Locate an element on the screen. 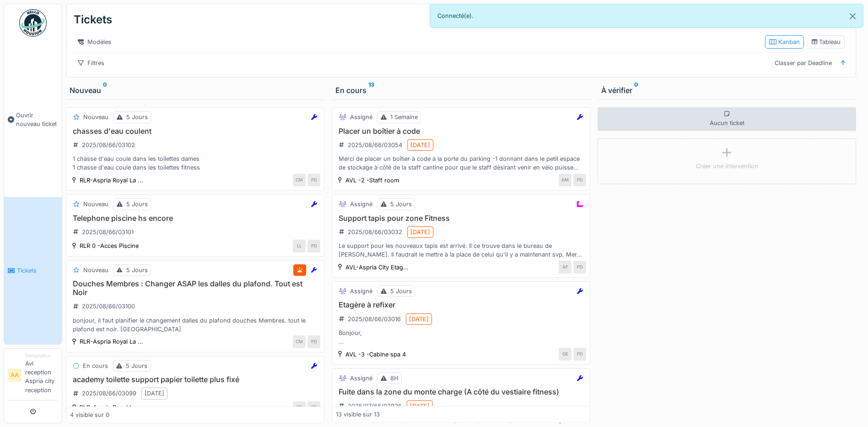 The height and width of the screenshot is (427, 868). a: Tickets is located at coordinates (33, 270).